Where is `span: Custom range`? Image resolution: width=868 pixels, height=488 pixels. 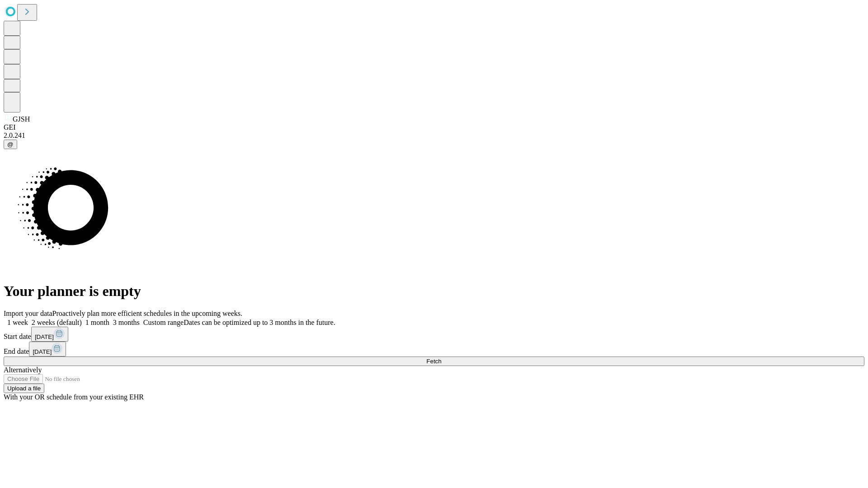 span: Custom range is located at coordinates (163, 322).